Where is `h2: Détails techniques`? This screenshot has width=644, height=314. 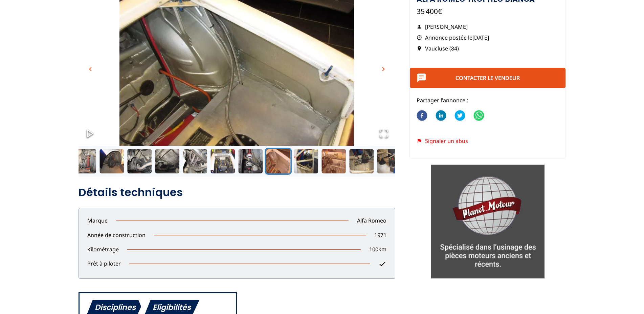
h2: Détails techniques is located at coordinates (237, 192).